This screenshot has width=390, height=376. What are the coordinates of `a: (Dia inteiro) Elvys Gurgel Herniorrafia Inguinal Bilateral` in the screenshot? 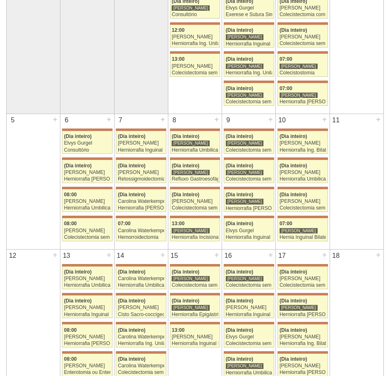 It's located at (249, 229).